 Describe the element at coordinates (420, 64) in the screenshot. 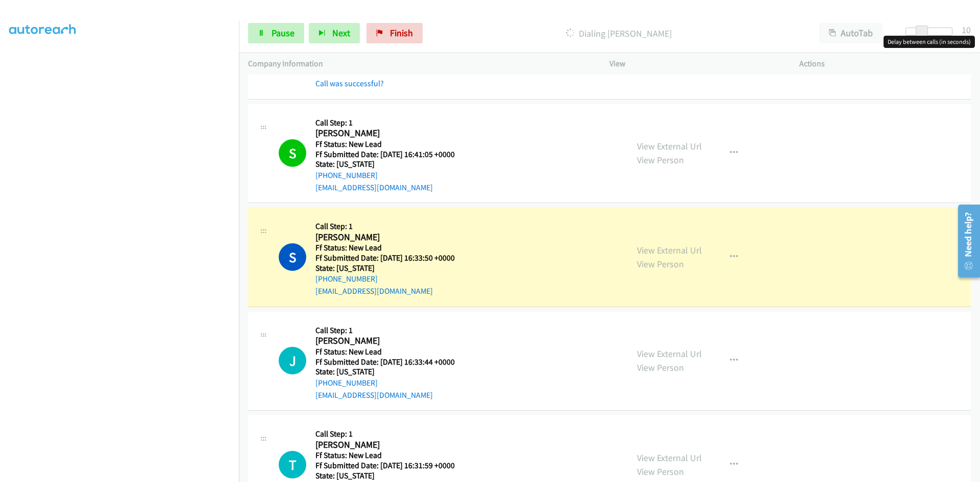

I see `p: Company Information` at that location.